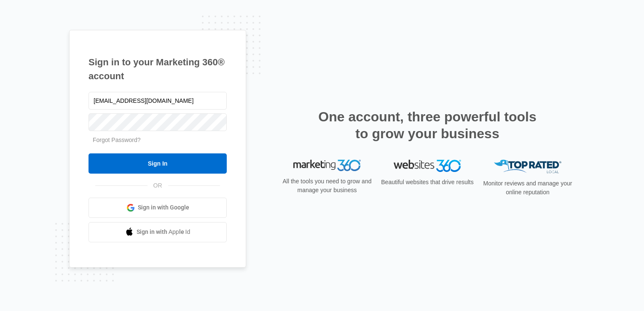 The height and width of the screenshot is (311, 644). I want to click on input: Sign In, so click(158, 164).